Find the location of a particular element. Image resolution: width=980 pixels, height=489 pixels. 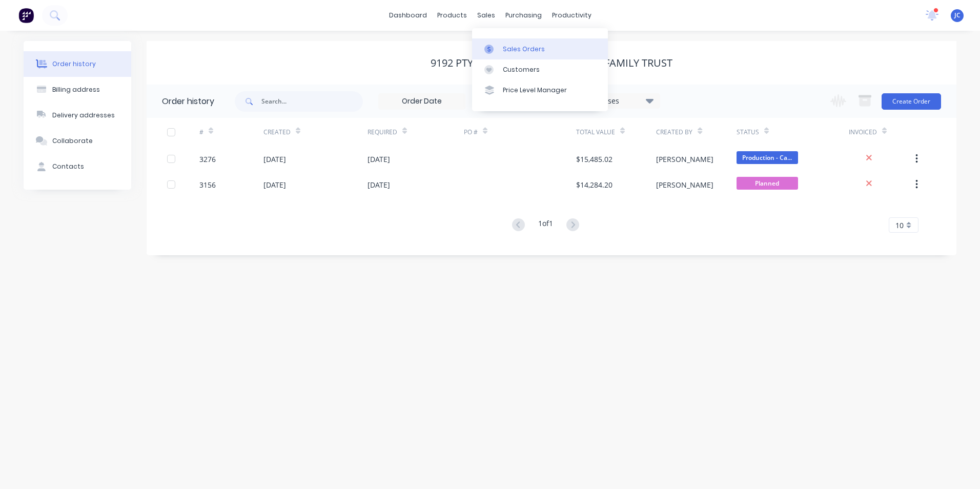

button: Delivery addresses is located at coordinates (77, 116).